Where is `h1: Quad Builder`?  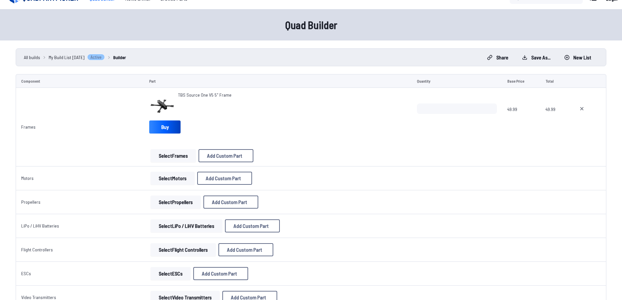 h1: Quad Builder is located at coordinates (311, 25).